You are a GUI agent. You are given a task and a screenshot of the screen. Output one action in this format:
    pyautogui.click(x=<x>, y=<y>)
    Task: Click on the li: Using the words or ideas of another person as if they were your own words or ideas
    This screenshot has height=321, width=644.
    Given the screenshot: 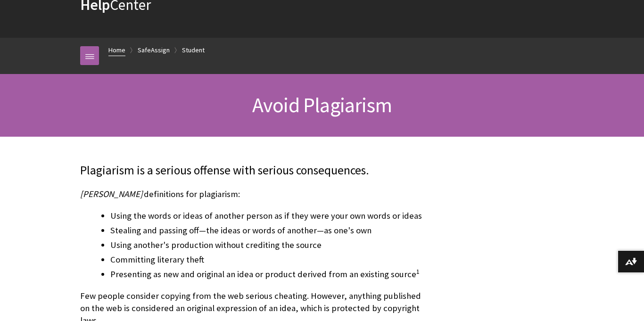 What is the action you would take?
    pyautogui.click(x=267, y=216)
    